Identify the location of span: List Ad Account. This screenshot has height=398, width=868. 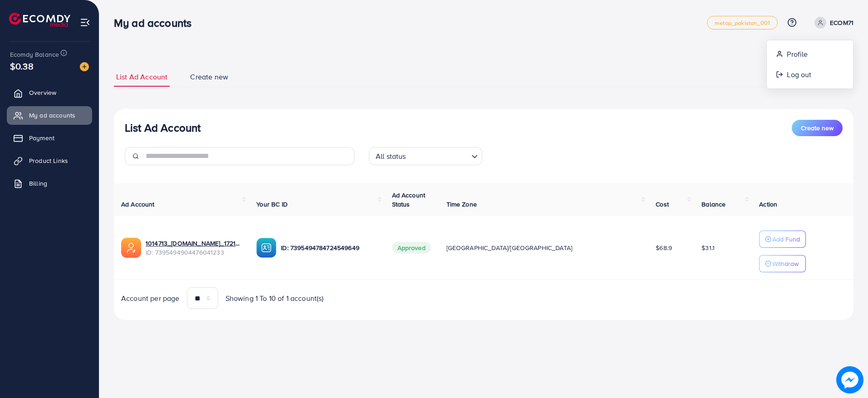
(141, 76).